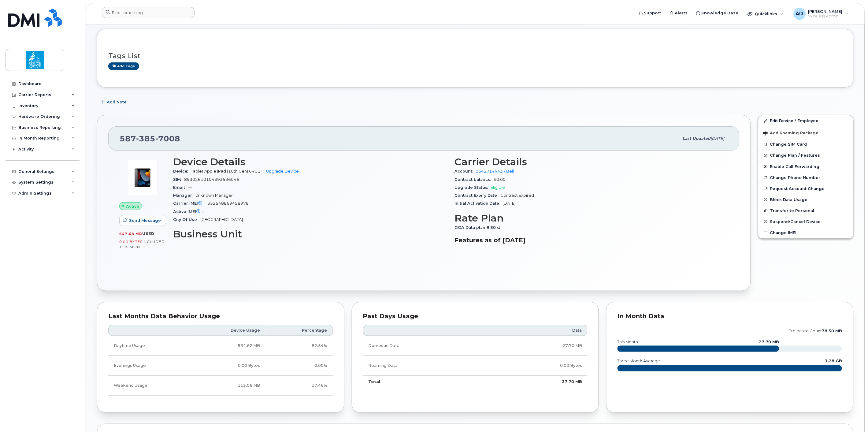  Describe the element at coordinates (143, 178) in the screenshot. I see `img: image20231002-3703462-18bu571.jpeg` at that location.